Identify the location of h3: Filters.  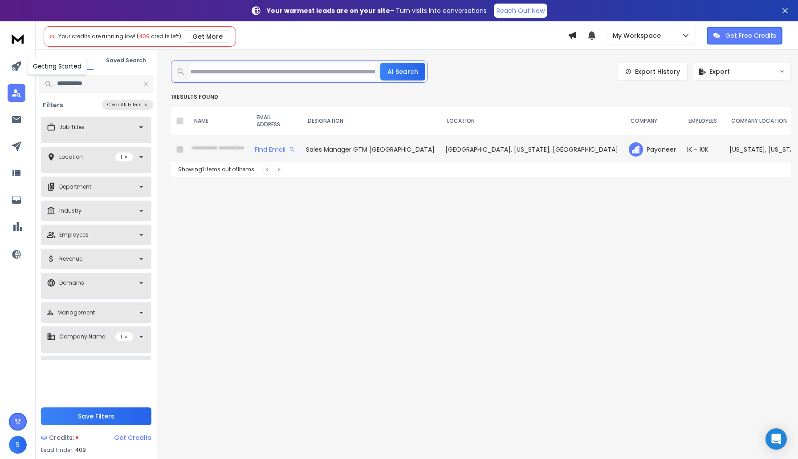
(53, 105).